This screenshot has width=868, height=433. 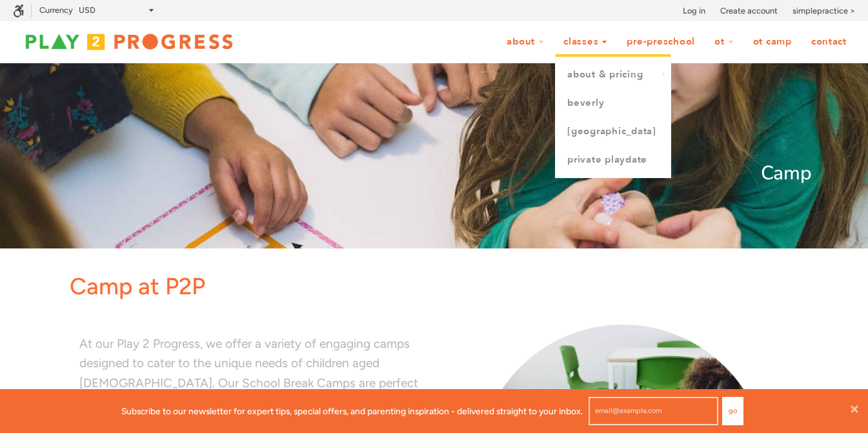 What do you see at coordinates (613, 75) in the screenshot?
I see `a: About & Pricing` at bounding box center [613, 75].